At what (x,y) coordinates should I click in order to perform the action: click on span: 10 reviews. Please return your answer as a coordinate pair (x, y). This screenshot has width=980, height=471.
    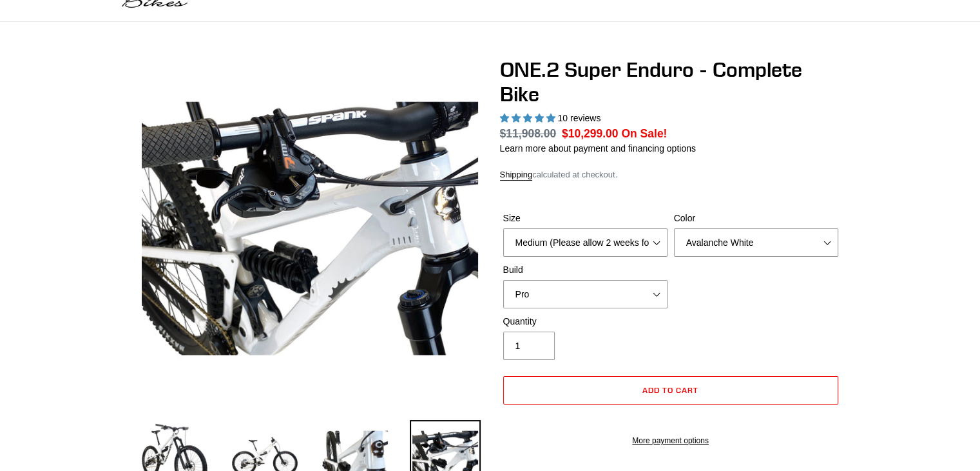
    Looking at the image, I should click on (579, 118).